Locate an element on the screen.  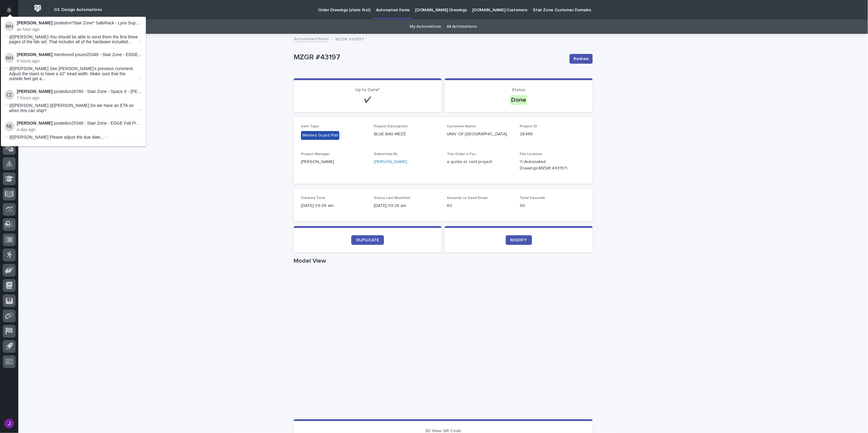
p: mentioned you on 25348 - Stair Zone - EDGE Fall Protection - Path C Yard : is located at coordinates (80, 54).